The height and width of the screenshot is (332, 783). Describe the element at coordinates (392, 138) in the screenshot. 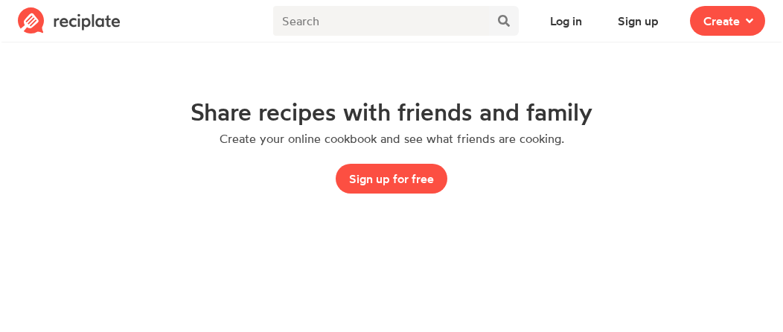

I see `p: Create your online cookbook and see what friends are cooking.` at that location.